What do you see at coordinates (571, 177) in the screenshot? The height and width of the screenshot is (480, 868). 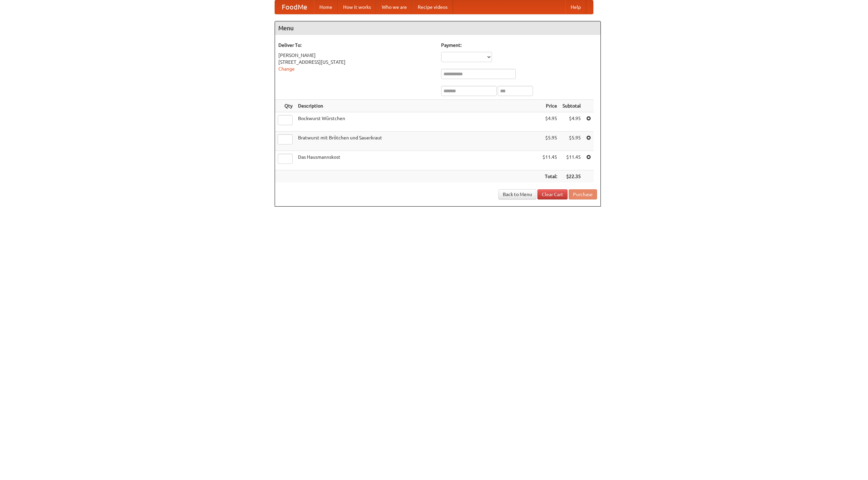 I see `th: $22.35` at bounding box center [571, 177].